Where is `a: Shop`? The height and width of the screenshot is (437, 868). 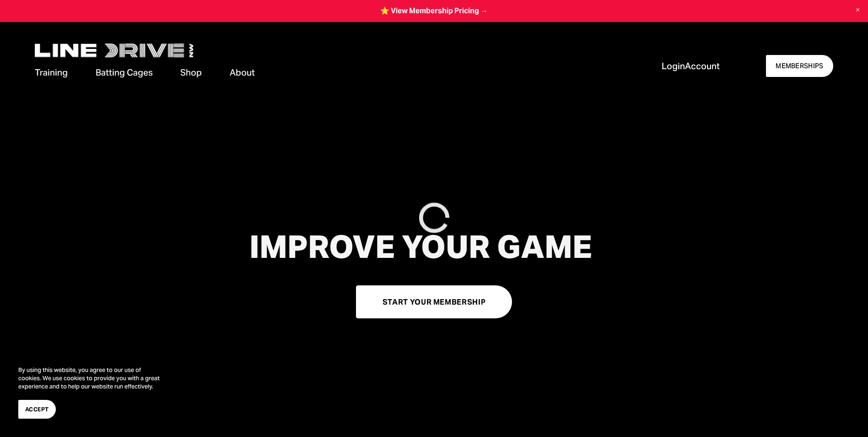
a: Shop is located at coordinates (191, 73).